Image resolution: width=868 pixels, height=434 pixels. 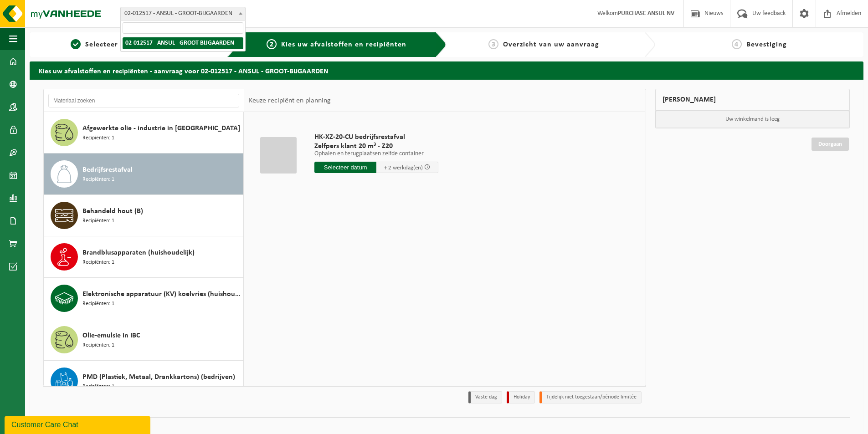 What do you see at coordinates (290, 101) in the screenshot?
I see `div: Keuze recipiënt en planning` at bounding box center [290, 101].